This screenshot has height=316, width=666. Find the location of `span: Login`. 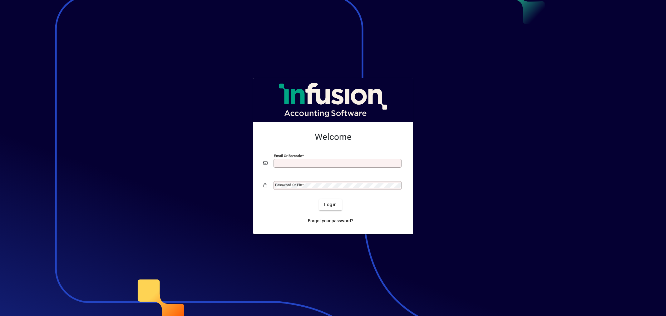

span: Login is located at coordinates (330, 204).